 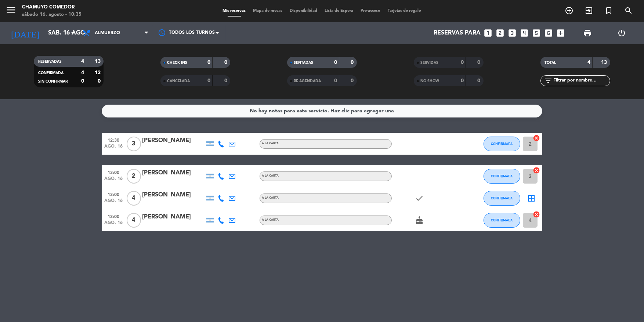 What do you see at coordinates (50, 61) in the screenshot?
I see `span: RESERVADAS` at bounding box center [50, 61].